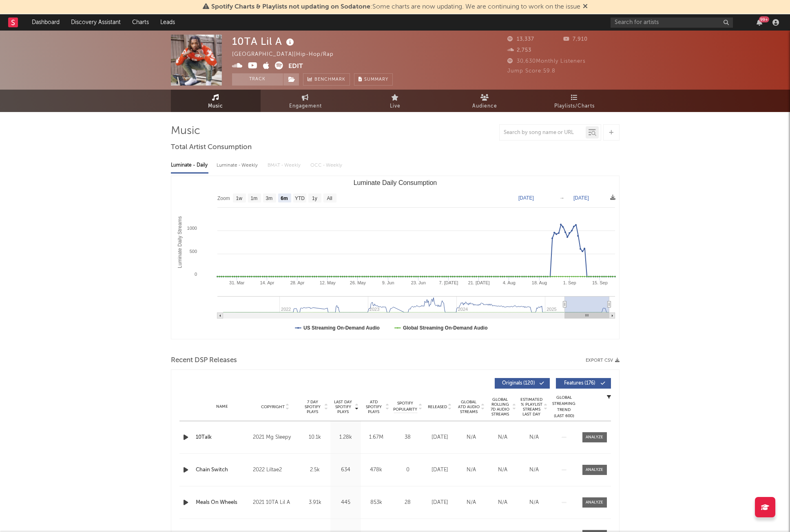 The width and height of the screenshot is (790, 532). Describe the element at coordinates (284, 198) in the screenshot. I see `text: 6m` at that location.